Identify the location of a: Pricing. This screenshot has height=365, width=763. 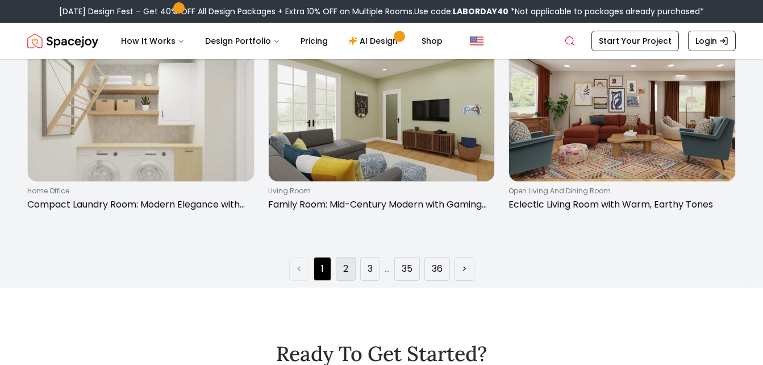
(314, 41).